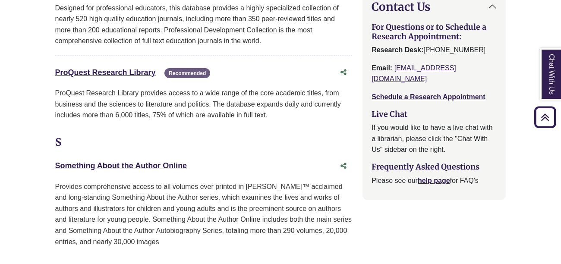 The width and height of the screenshot is (561, 264). I want to click on a: Something About the Author Online, so click(121, 166).